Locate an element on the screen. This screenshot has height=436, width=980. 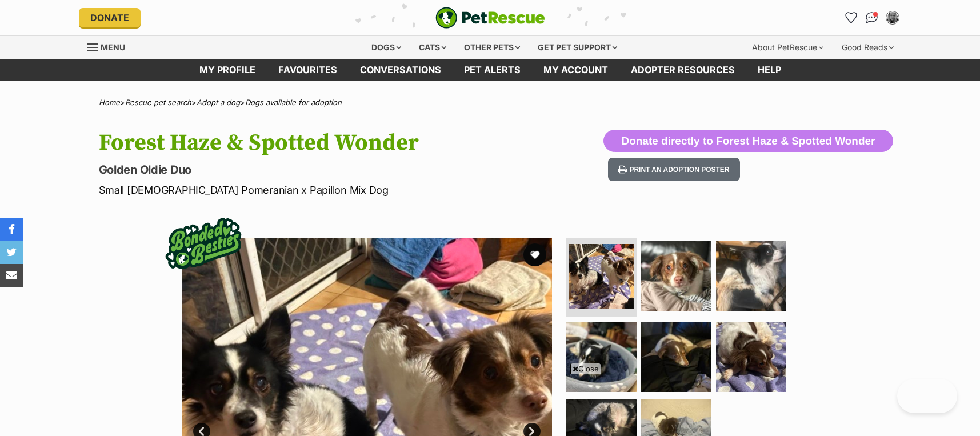
img: bonded besties is located at coordinates (203, 243).